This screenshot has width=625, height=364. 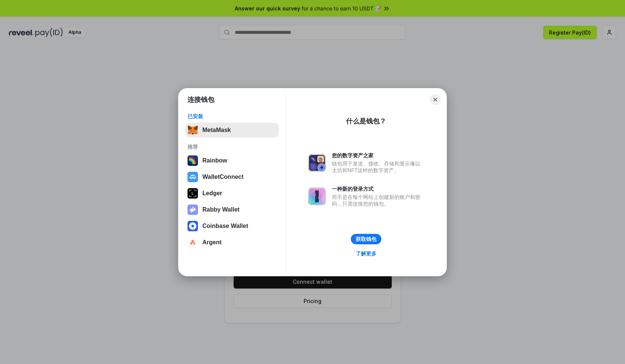 What do you see at coordinates (223, 177) in the screenshot?
I see `div: WalletConnect` at bounding box center [223, 177].